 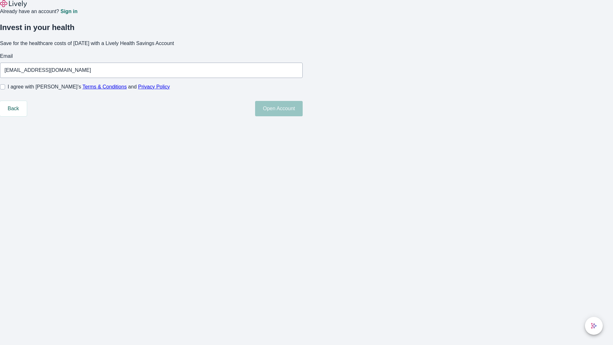 What do you see at coordinates (69, 11) in the screenshot?
I see `a: Sign in` at bounding box center [69, 11].